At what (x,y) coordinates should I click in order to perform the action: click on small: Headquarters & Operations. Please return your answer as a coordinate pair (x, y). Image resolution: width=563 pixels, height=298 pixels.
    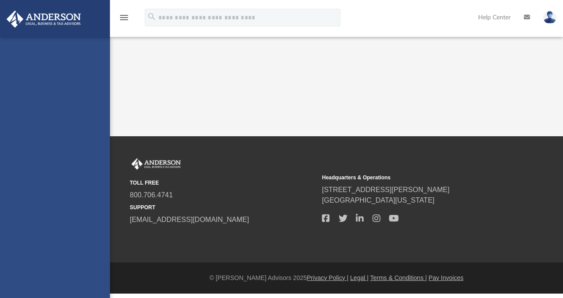
    Looking at the image, I should click on (415, 178).